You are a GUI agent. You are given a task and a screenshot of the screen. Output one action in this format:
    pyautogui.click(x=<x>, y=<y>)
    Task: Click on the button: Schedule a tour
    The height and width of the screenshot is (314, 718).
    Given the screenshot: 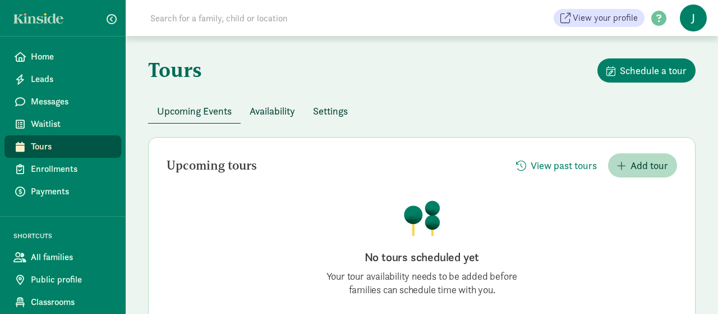 What is the action you would take?
    pyautogui.click(x=646, y=70)
    